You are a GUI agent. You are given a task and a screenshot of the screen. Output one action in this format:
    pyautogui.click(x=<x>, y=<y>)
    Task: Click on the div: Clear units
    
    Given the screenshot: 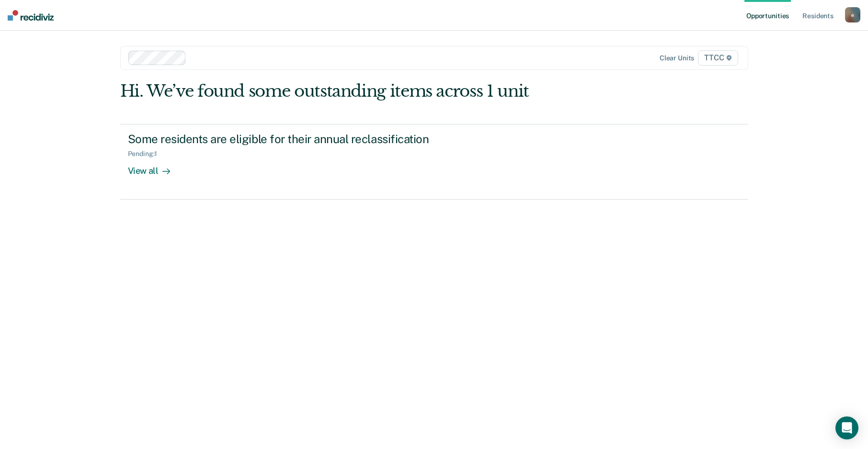 What is the action you would take?
    pyautogui.click(x=677, y=58)
    